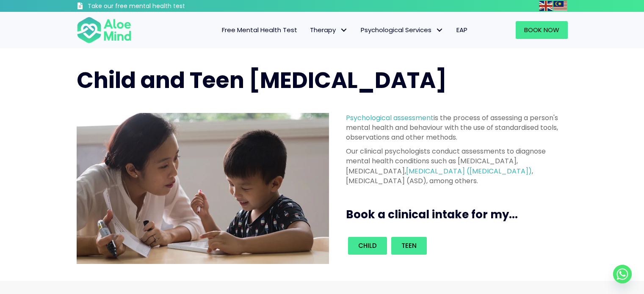 The image size is (644, 294). Describe the element at coordinates (259, 30) in the screenshot. I see `span: Free Mental Health Test` at that location.